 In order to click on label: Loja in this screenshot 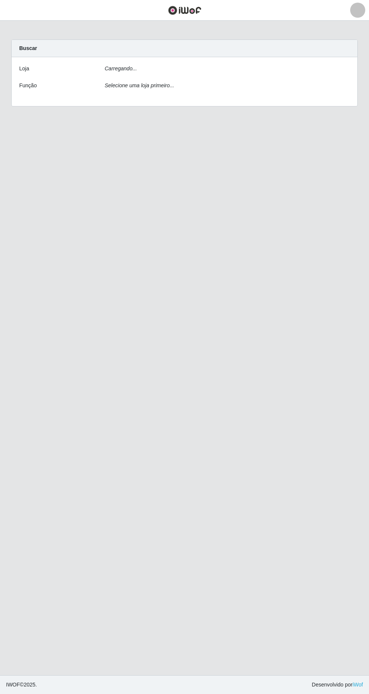, I will do `click(24, 69)`.